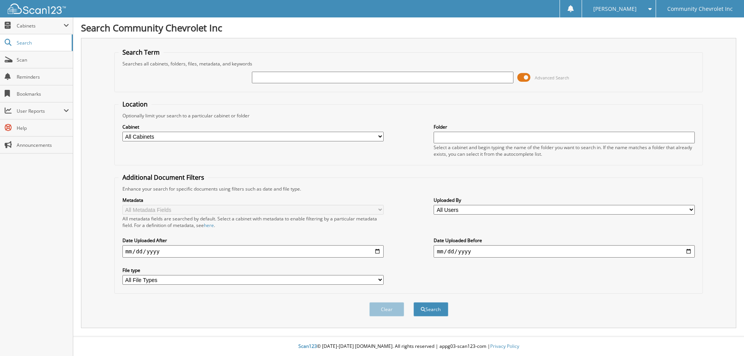 The image size is (744, 356). I want to click on div: Optionally limit your search to a particular cabinet or folder, so click(409, 116).